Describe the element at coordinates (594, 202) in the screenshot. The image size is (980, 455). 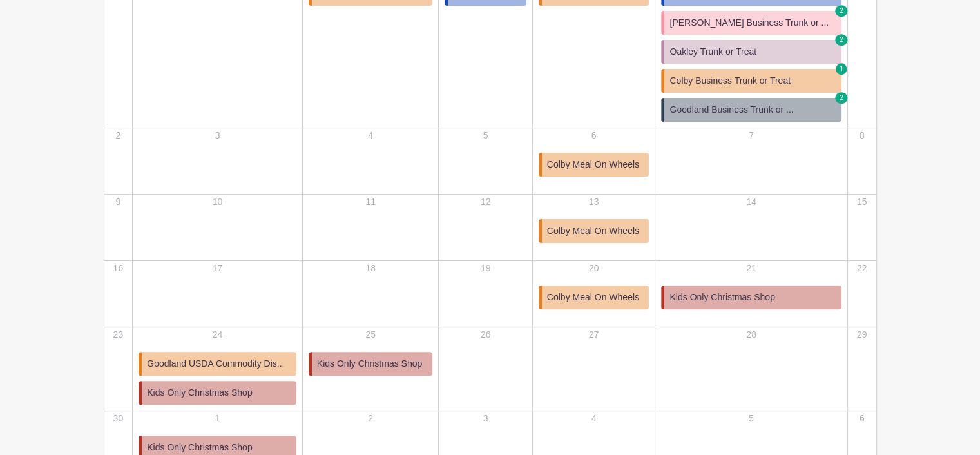
I see `p: 13` at that location.